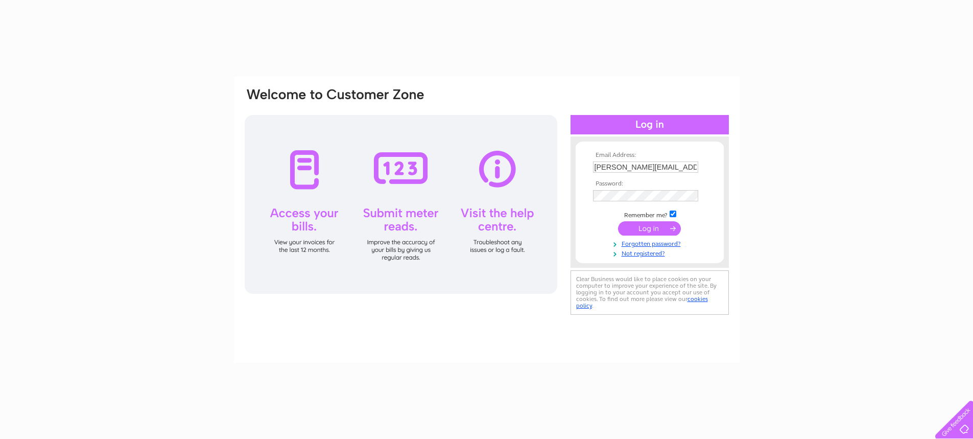  I want to click on td: Remember me?, so click(650, 214).